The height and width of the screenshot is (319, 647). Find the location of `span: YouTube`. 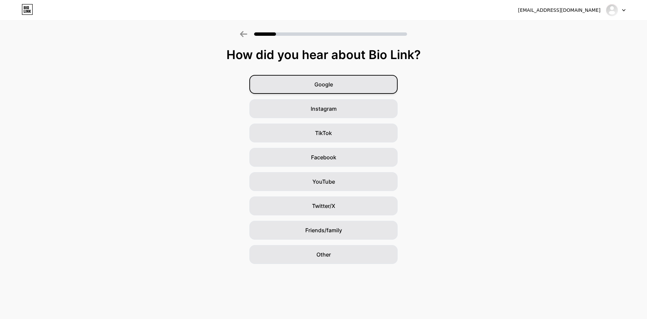

span: YouTube is located at coordinates (324, 181).